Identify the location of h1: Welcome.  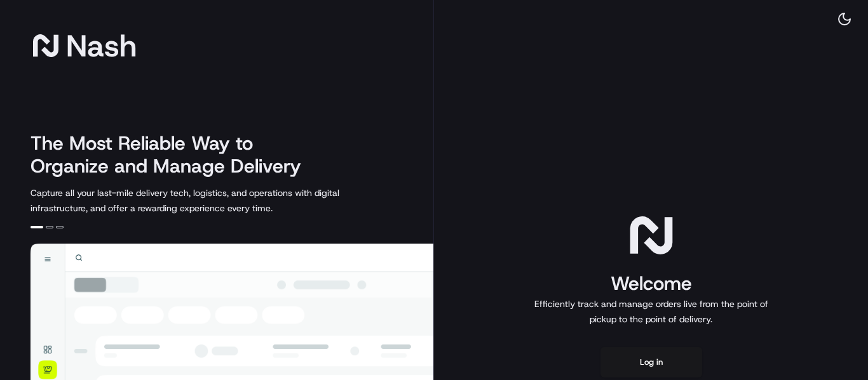
(651, 284).